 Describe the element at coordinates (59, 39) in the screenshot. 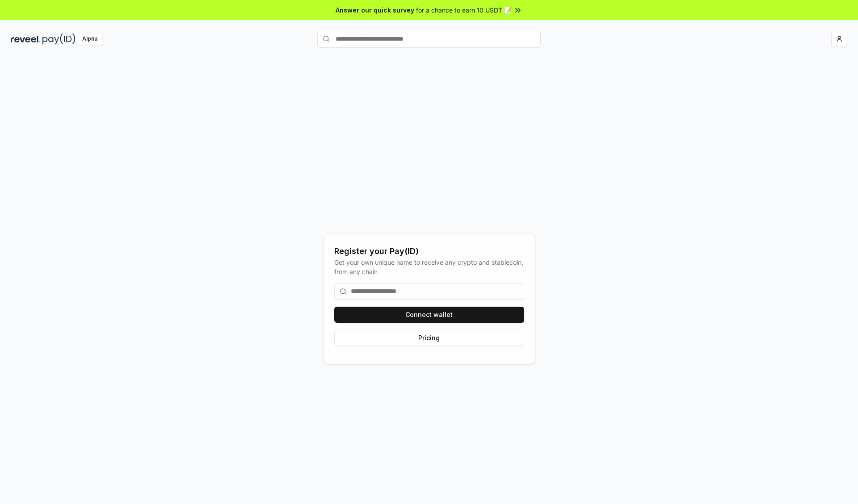

I see `img: pay_id` at that location.